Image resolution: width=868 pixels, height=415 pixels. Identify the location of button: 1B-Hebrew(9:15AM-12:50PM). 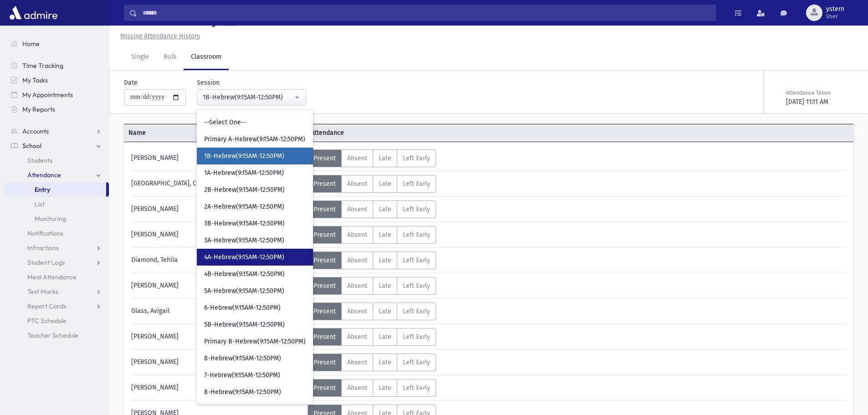
(252, 98).